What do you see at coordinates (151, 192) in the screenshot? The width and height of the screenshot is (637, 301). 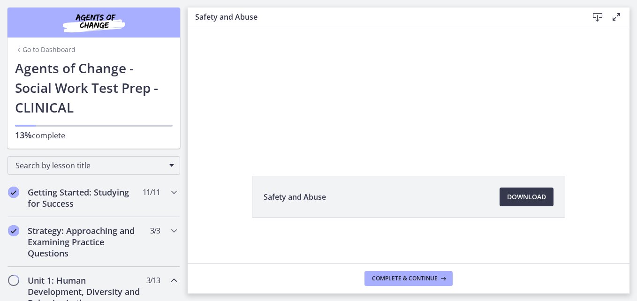 I see `span: 11 / 11` at bounding box center [151, 192].